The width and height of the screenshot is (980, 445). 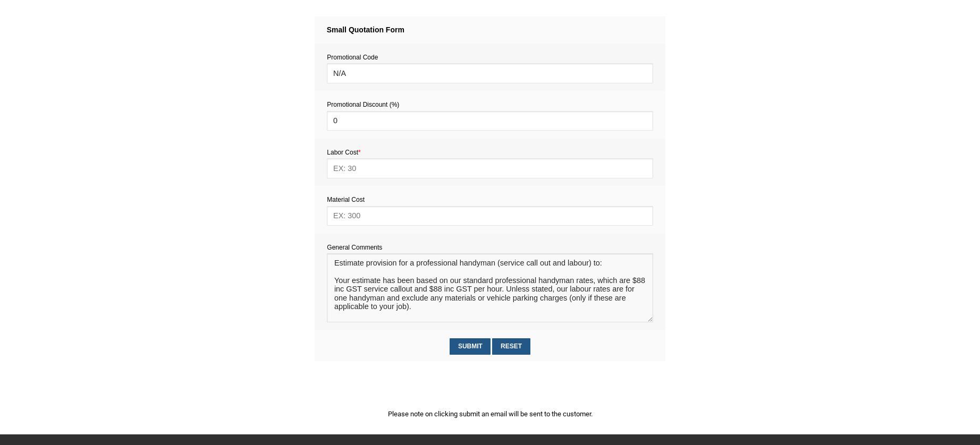 I want to click on span: Labor Cost, so click(x=343, y=153).